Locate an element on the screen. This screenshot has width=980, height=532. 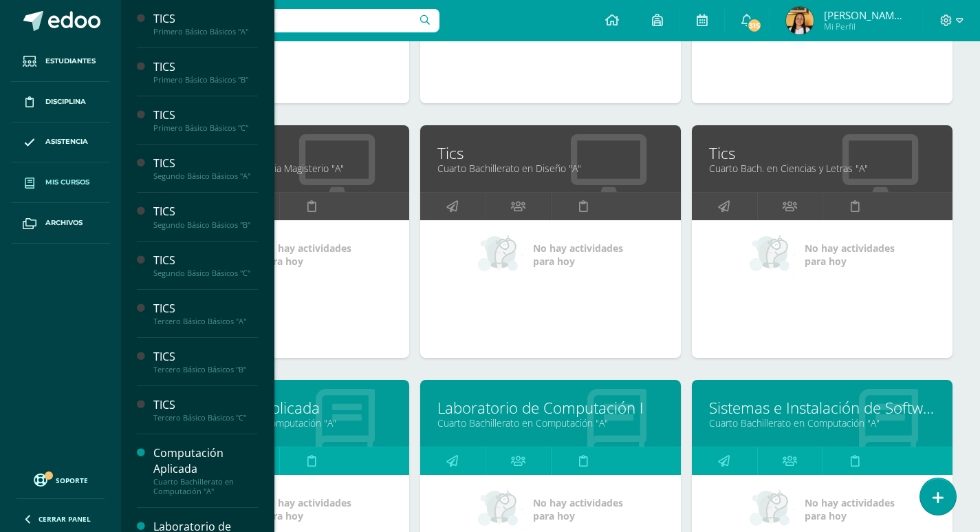
div: Segundo Básico Básicos "B" is located at coordinates (206, 225).